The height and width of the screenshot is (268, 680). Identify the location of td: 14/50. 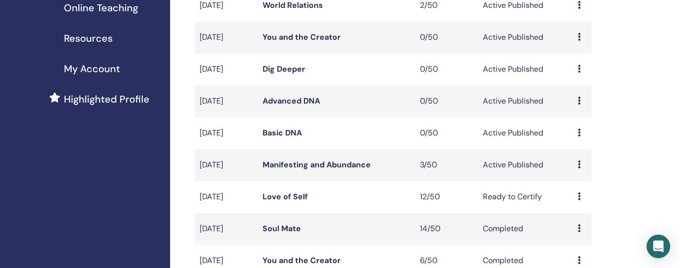
(446, 229).